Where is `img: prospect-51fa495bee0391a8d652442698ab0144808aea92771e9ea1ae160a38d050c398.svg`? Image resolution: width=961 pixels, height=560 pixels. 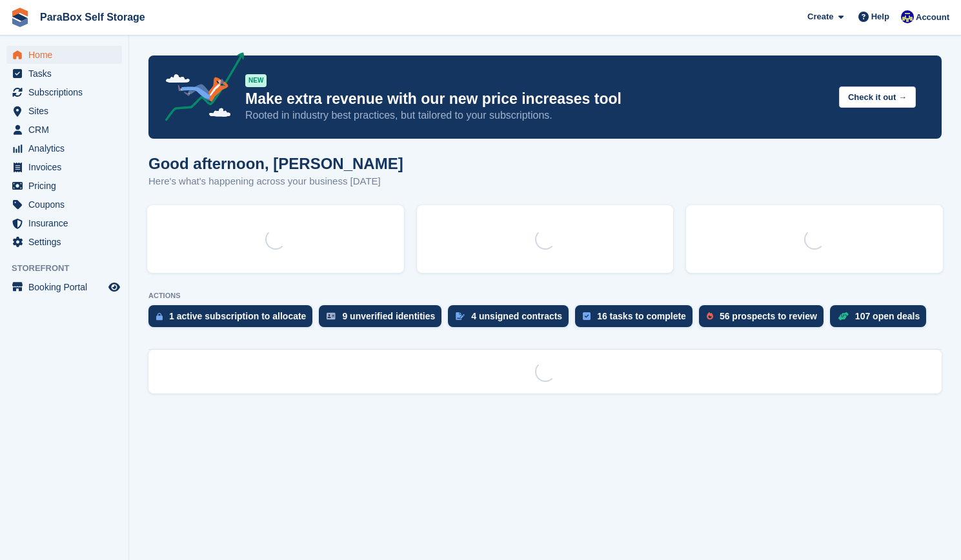 img: prospect-51fa495bee0391a8d652442698ab0144808aea92771e9ea1ae160a38d050c398.svg is located at coordinates (710, 316).